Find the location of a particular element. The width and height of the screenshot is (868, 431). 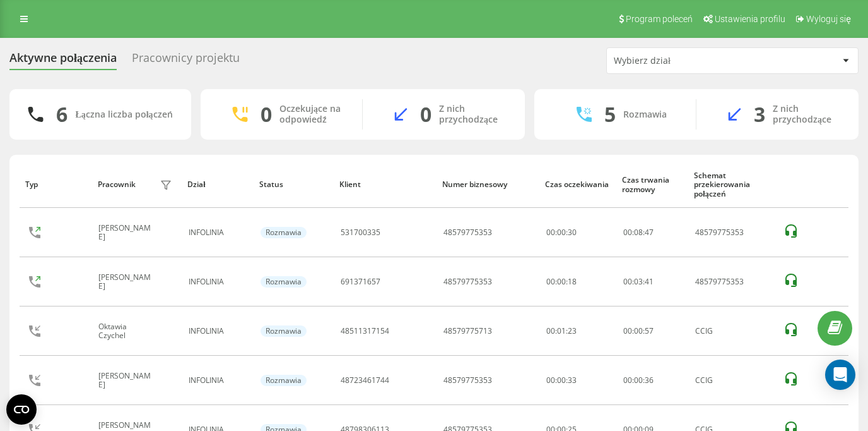

div: Pracownik is located at coordinates (117, 184).